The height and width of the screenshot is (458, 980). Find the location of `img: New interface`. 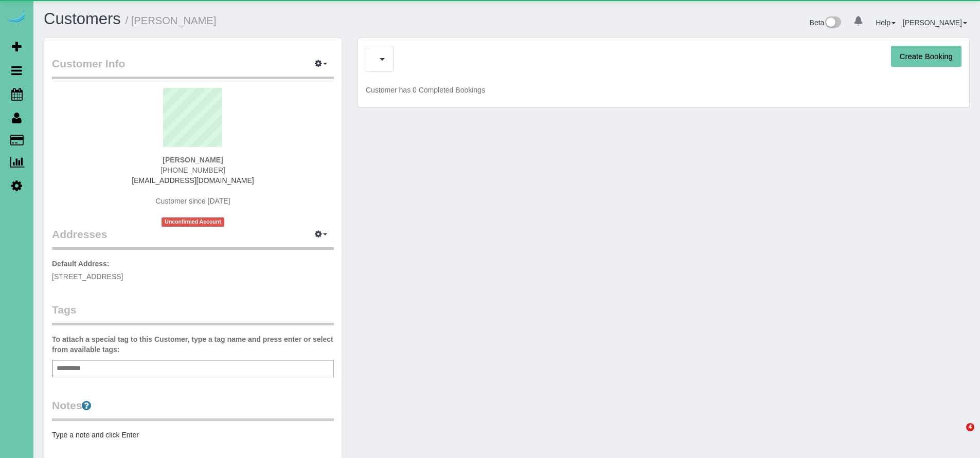

img: New interface is located at coordinates (833, 23).